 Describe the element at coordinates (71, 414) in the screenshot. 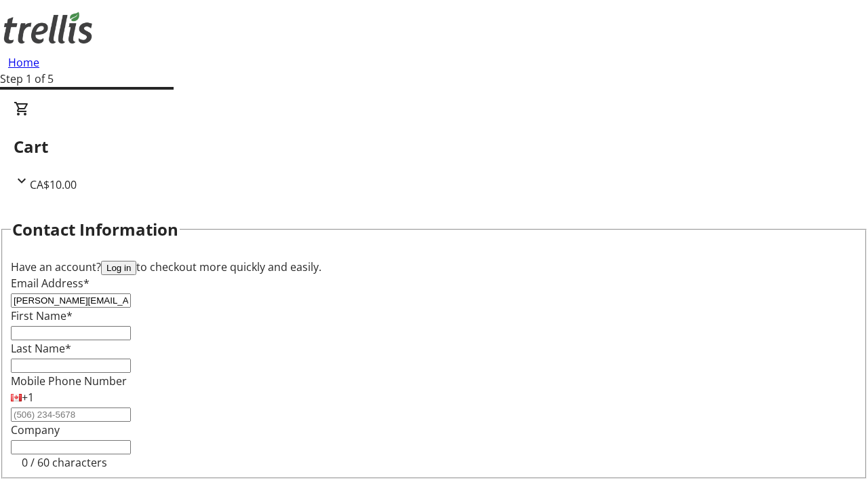

I see `input: (506) 234-5678` at that location.